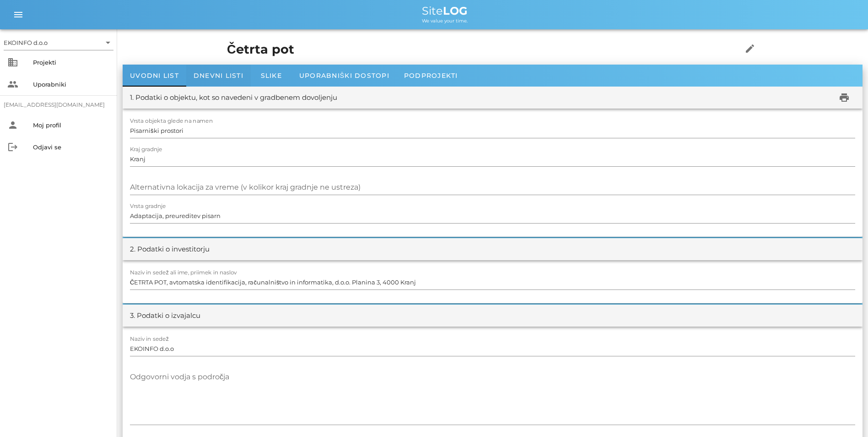 Image resolution: width=868 pixels, height=437 pixels. I want to click on div: Pripomoček za klepet, so click(802, 387).